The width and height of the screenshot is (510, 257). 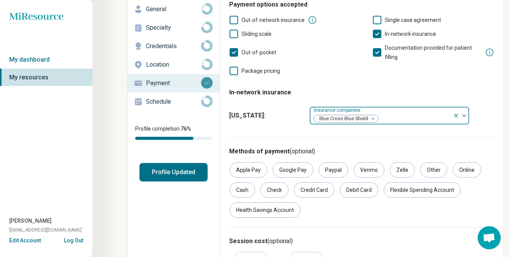 I want to click on p: Location, so click(x=173, y=65).